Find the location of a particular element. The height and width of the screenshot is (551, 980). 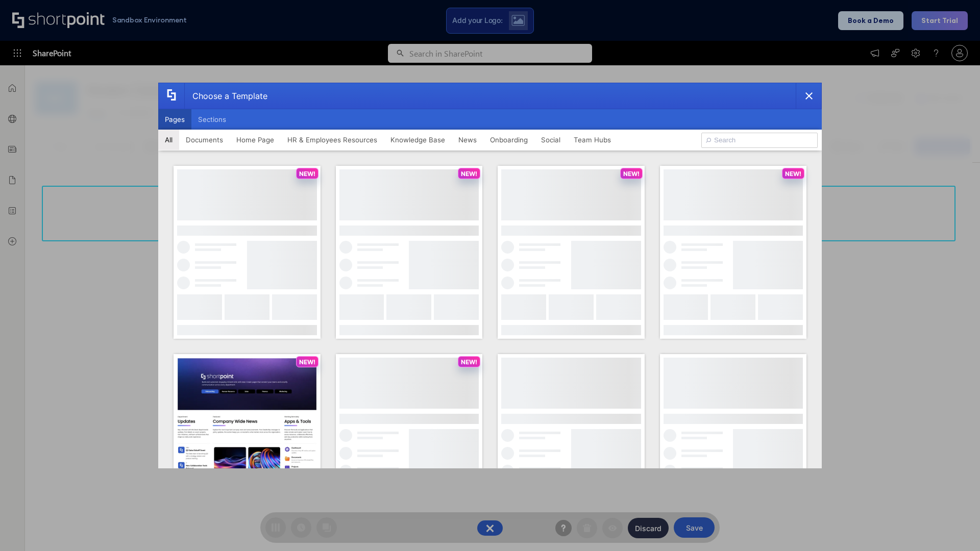

button: News is located at coordinates (467, 140).